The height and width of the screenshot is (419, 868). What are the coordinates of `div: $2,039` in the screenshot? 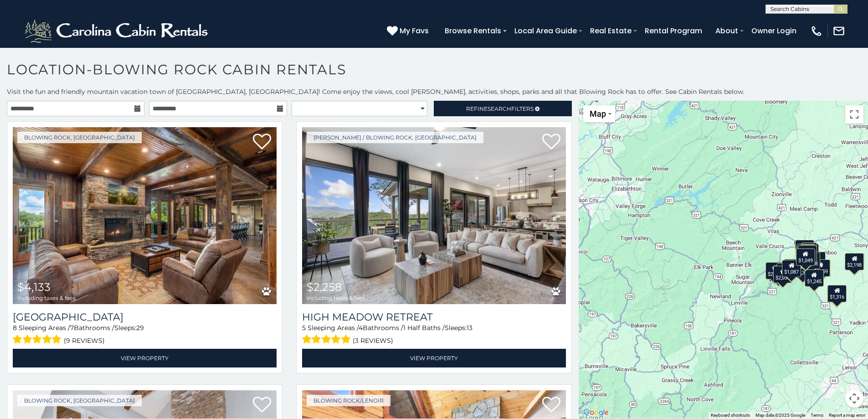 It's located at (783, 274).